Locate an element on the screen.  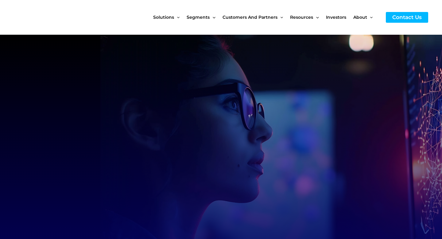
img: CyberCatch is located at coordinates (48, 17).